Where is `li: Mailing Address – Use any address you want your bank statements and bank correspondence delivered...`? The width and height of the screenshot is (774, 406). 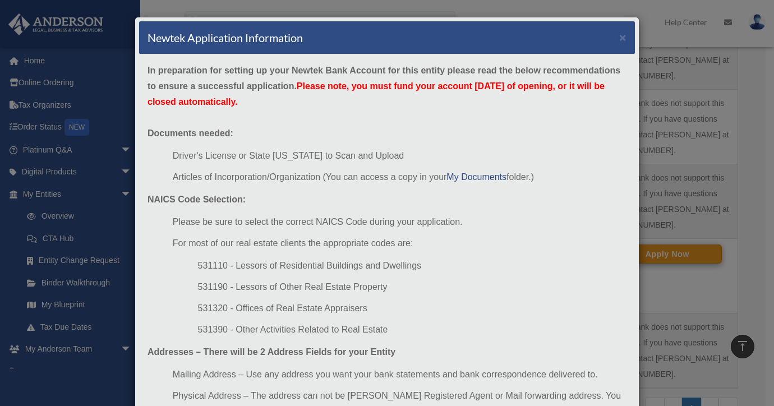 li: Mailing Address – Use any address you want your bank statements and bank correspondence delivered... is located at coordinates (399, 375).